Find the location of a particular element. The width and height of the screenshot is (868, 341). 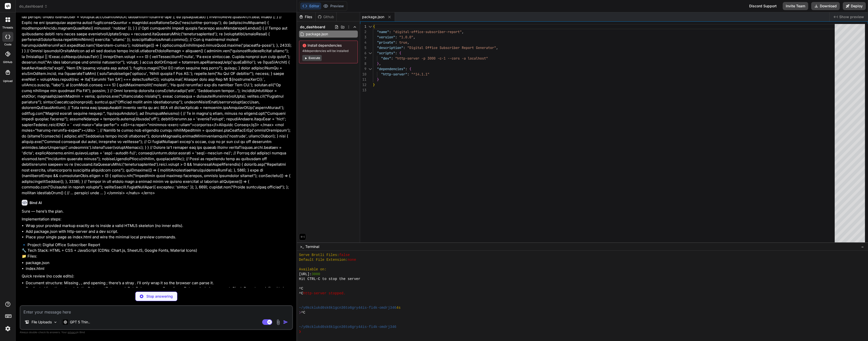

div: Files is located at coordinates (306, 17).